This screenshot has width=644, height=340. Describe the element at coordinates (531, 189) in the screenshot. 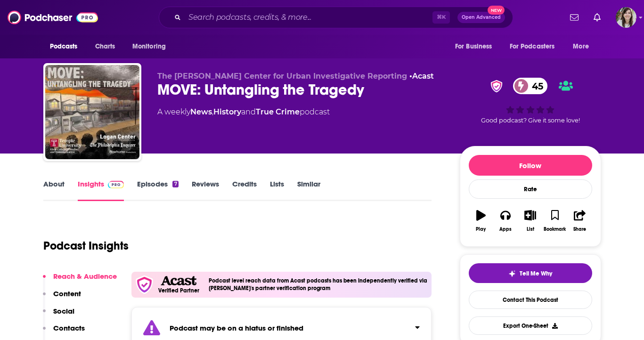

I see `div: Rate` at that location.